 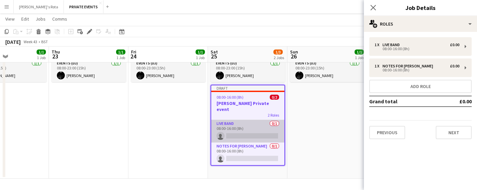 I want to click on span: Week 43, so click(x=30, y=42).